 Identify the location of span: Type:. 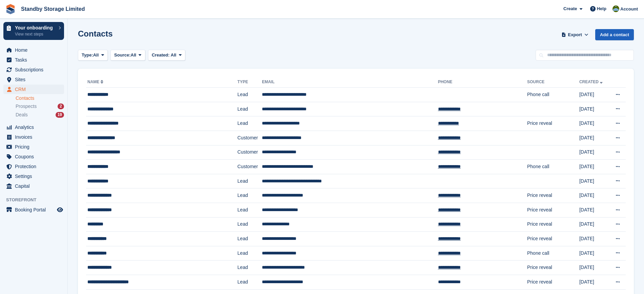
(87, 55).